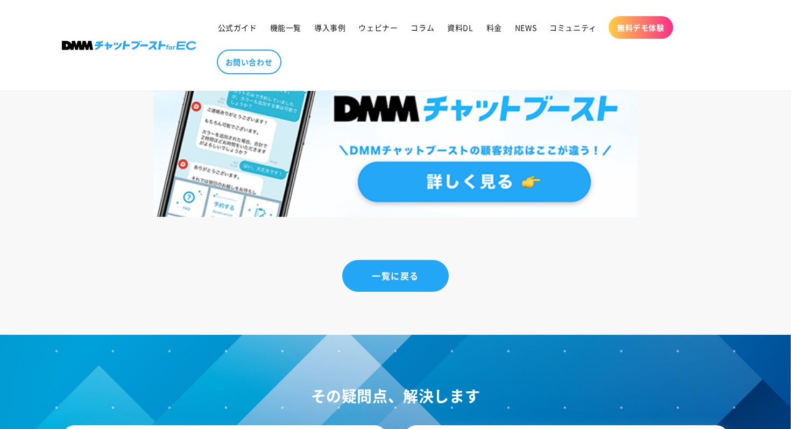 The height and width of the screenshot is (429, 791). What do you see at coordinates (378, 27) in the screenshot?
I see `a: ウェビナー` at bounding box center [378, 27].